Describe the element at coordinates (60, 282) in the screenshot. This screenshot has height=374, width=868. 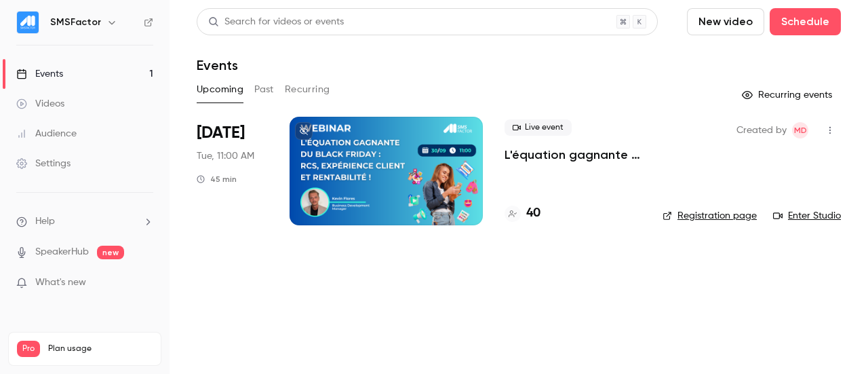
I see `span: What's new` at that location.